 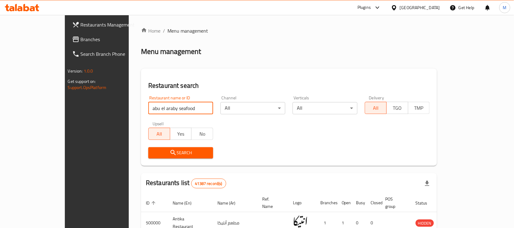 What do you see at coordinates (344, 203) in the screenshot?
I see `th: Open` at bounding box center [344, 203].